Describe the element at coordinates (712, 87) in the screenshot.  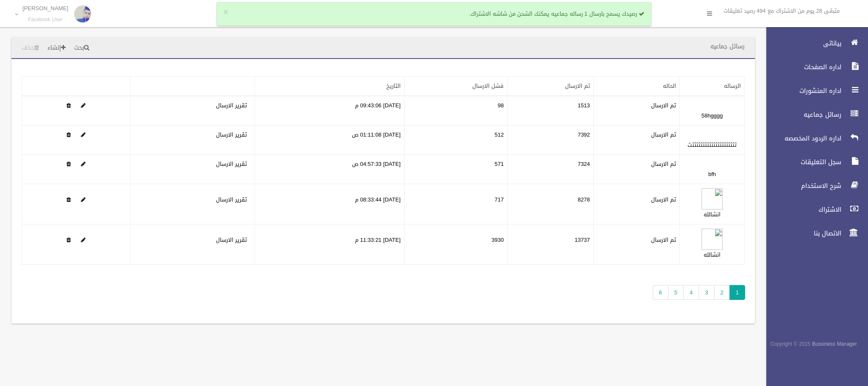
I see `th: الرساله` at that location.